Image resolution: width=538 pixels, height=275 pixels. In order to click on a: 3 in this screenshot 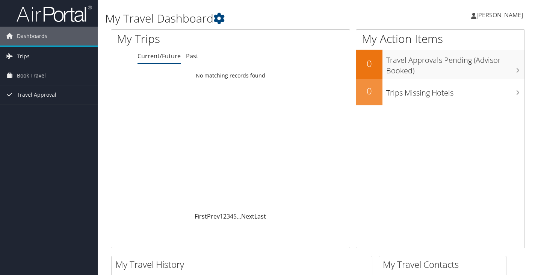, I will do `click(228, 216)`.